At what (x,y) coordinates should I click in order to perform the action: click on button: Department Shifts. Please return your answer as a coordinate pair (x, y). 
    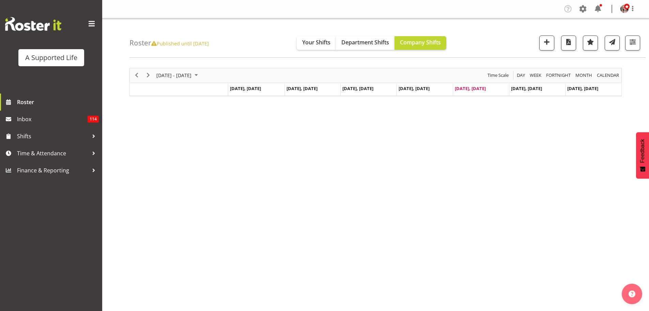
    Looking at the image, I should click on (365, 43).